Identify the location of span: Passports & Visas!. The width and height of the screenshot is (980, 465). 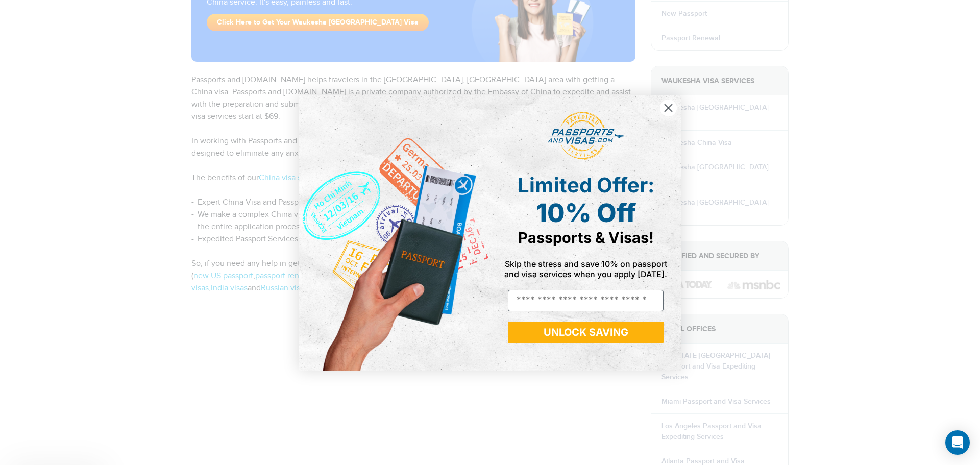
(586, 237).